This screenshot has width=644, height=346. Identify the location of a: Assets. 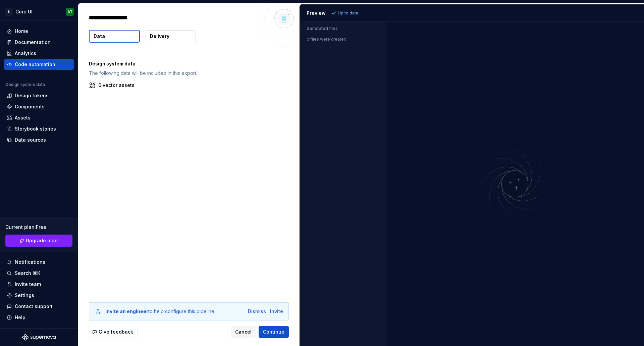
(39, 118).